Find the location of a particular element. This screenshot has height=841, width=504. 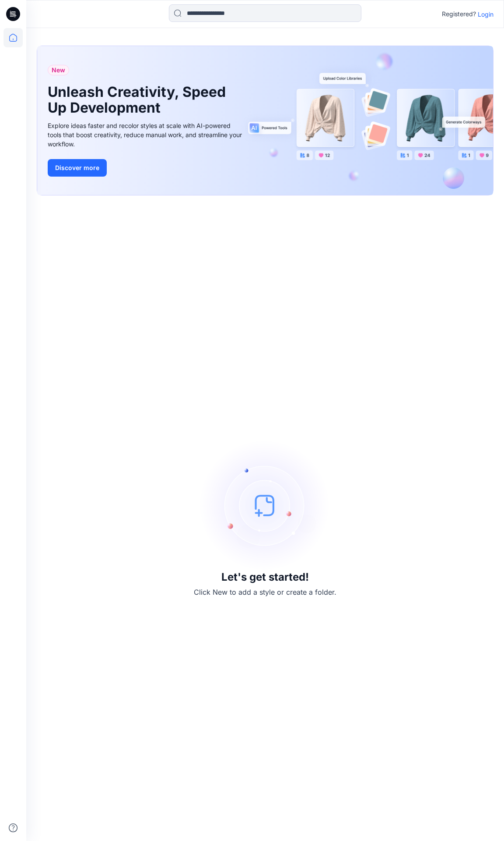

p: Registered? is located at coordinates (459, 14).